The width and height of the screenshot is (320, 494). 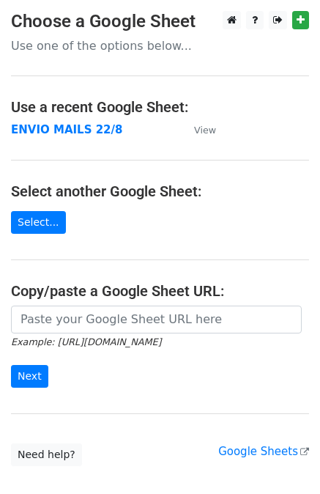 What do you see at coordinates (38, 222) in the screenshot?
I see `a: Select...` at bounding box center [38, 222].